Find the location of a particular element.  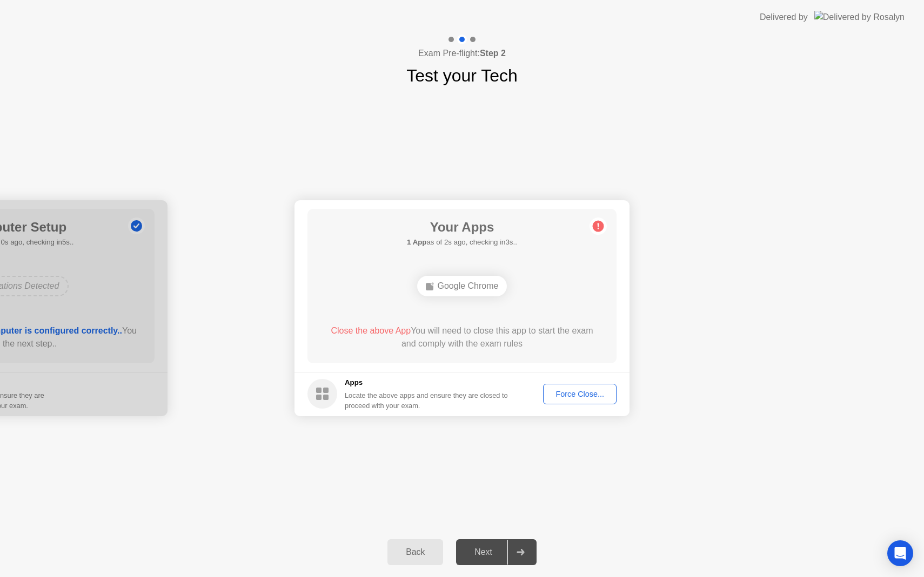

div: Open Intercom Messenger is located at coordinates (900, 553).